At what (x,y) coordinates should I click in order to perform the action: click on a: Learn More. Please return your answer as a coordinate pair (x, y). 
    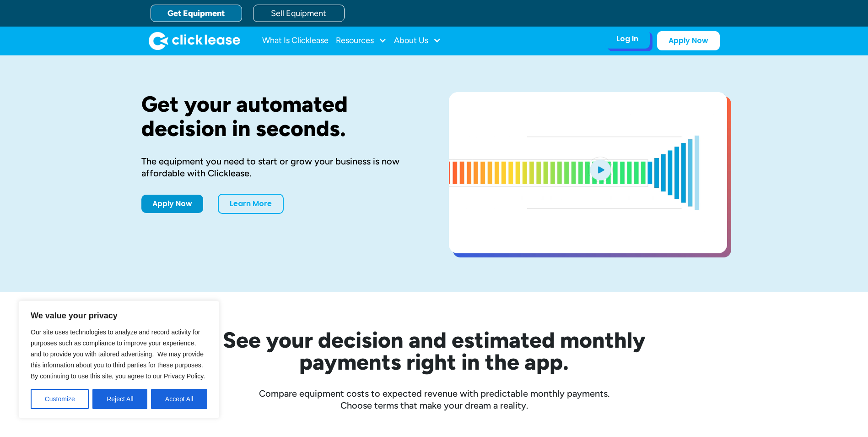
    Looking at the image, I should click on (251, 204).